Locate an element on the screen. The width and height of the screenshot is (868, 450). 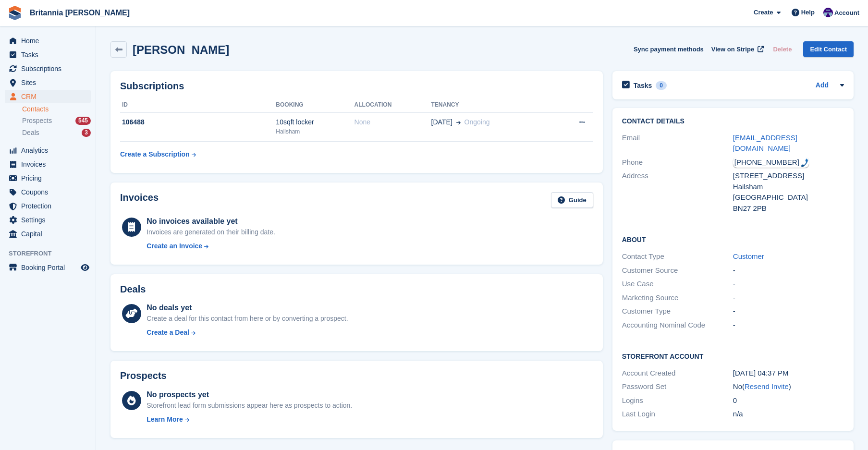
div: 10sqft locker is located at coordinates (315, 122).